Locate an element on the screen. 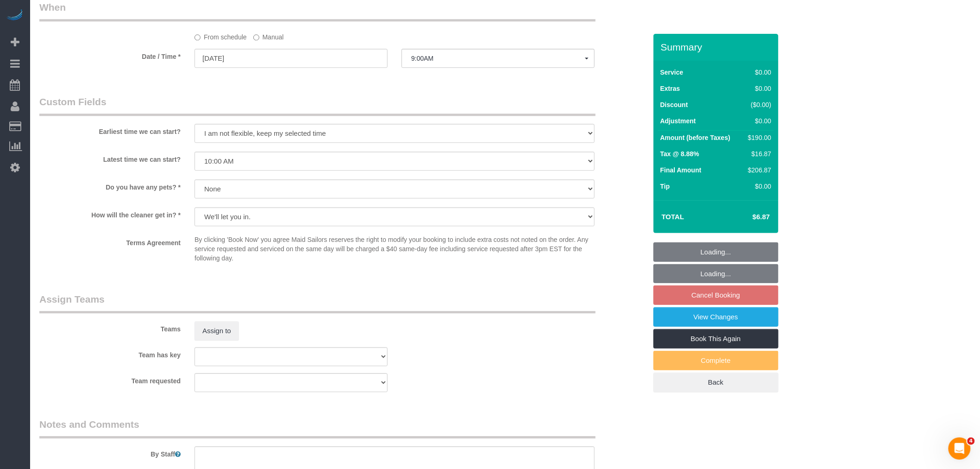 The image size is (980, 469). input: From schedule is located at coordinates (197, 37).